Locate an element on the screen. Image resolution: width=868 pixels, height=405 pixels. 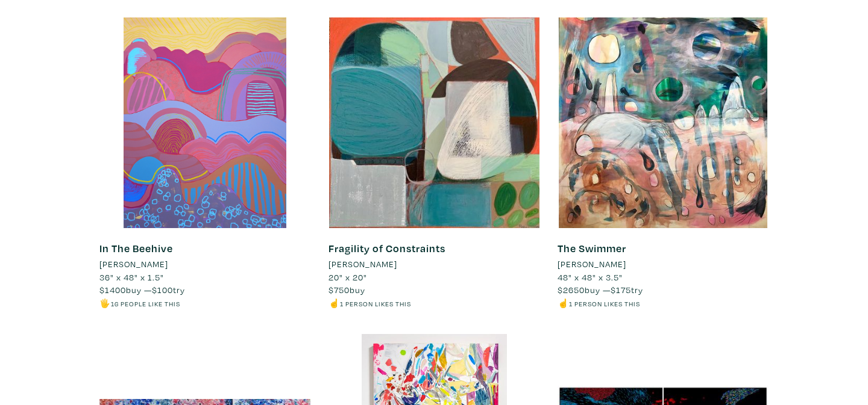
span: $100 is located at coordinates (162, 290).